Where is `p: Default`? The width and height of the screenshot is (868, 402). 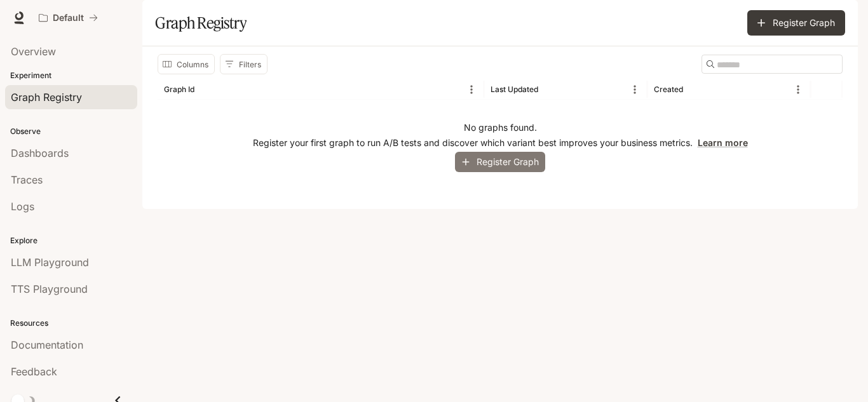
p: Default is located at coordinates (68, 18).